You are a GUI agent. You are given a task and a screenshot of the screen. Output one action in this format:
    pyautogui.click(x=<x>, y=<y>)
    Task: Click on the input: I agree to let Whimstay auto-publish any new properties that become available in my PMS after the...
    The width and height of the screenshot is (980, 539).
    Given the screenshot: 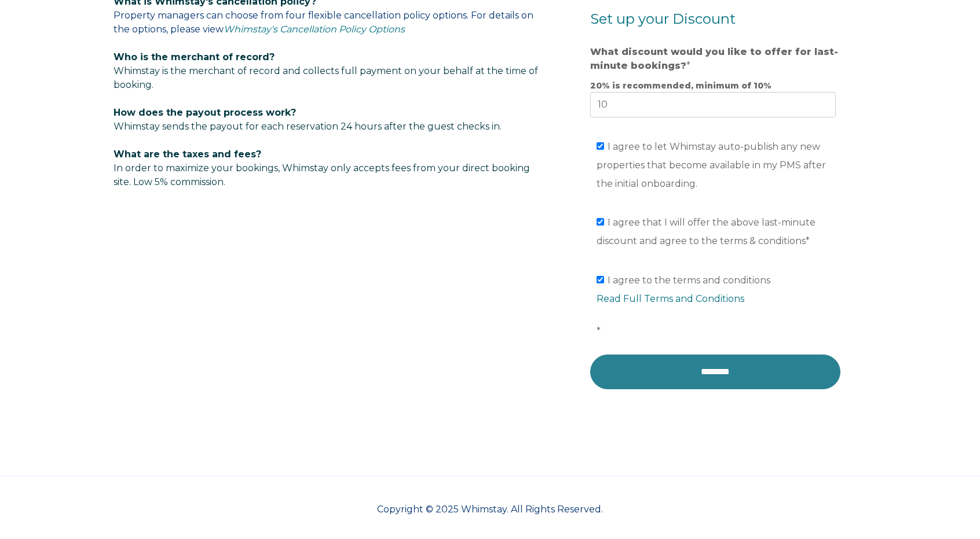 What is the action you would take?
    pyautogui.click(x=600, y=146)
    